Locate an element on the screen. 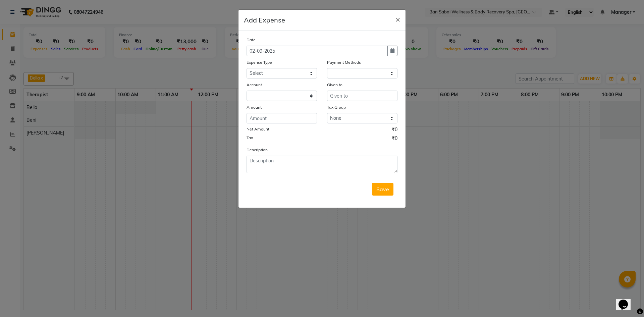  label: Account is located at coordinates (254, 85).